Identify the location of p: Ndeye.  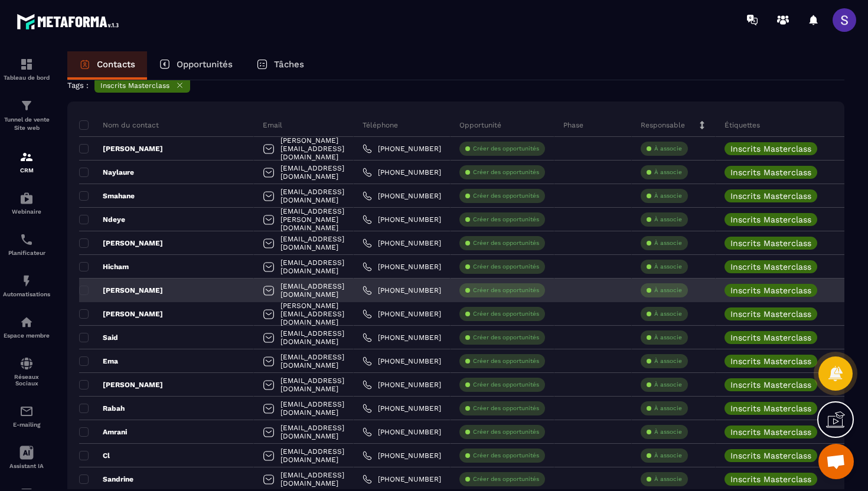
(102, 220).